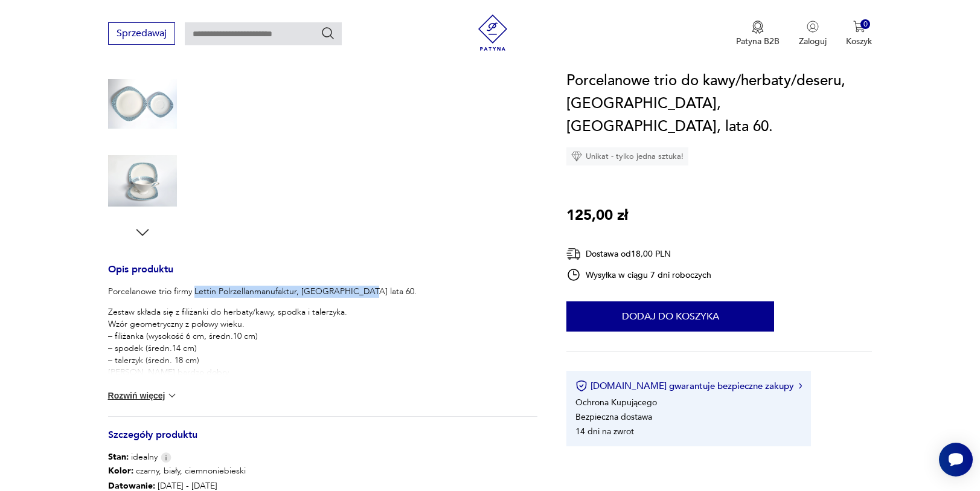 The image size is (980, 491). I want to click on div: 0, so click(866, 24).